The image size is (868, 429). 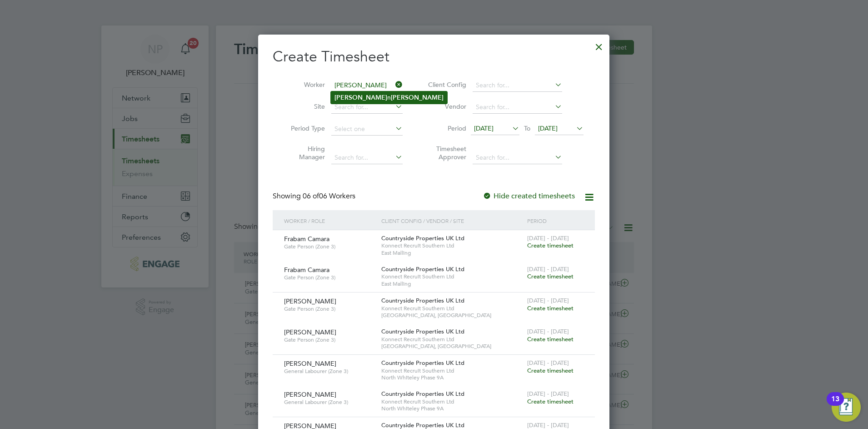 What do you see at coordinates (452, 220) in the screenshot?
I see `div: Client Config / Vendor / Site` at bounding box center [452, 220].